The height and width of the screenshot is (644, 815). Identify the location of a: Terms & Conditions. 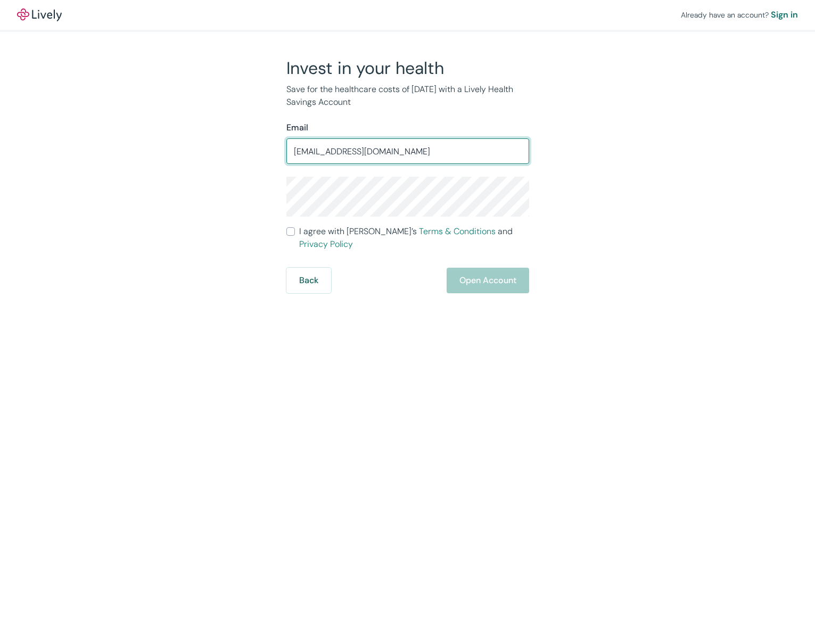
(457, 231).